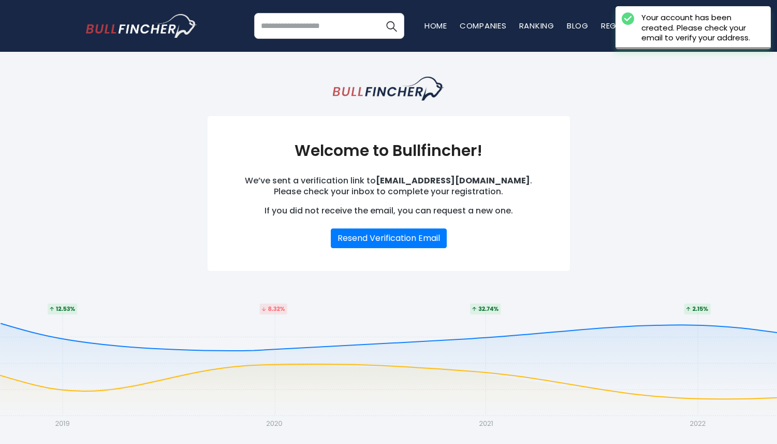 This screenshot has width=777, height=444. What do you see at coordinates (141, 26) in the screenshot?
I see `img: bullfincher logo` at bounding box center [141, 26].